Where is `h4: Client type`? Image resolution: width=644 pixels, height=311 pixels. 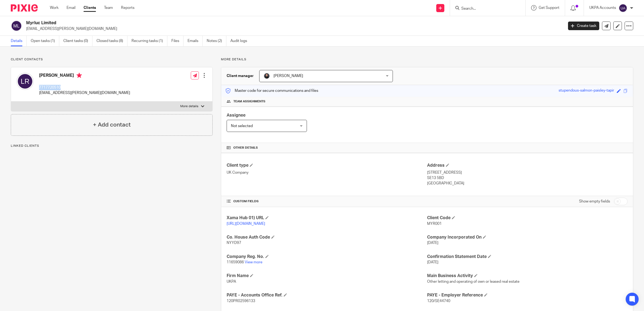 h4: Client type is located at coordinates (327, 165).